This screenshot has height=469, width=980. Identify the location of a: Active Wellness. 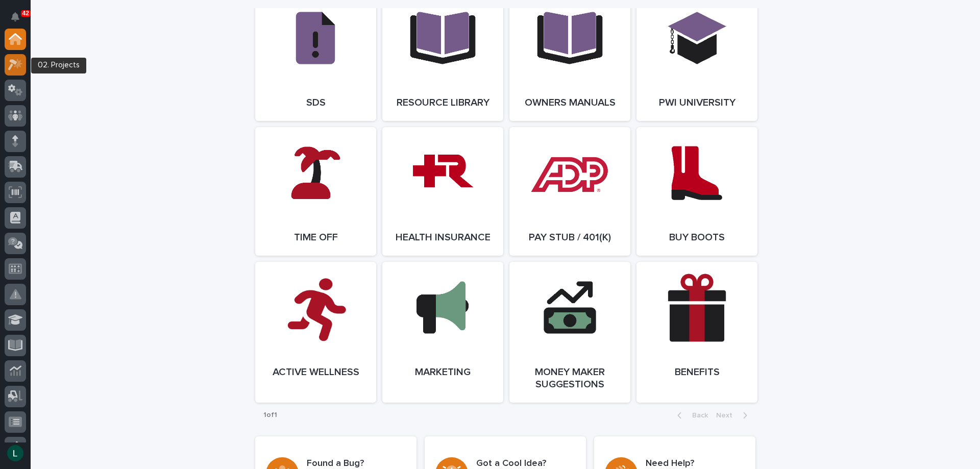
(316, 333).